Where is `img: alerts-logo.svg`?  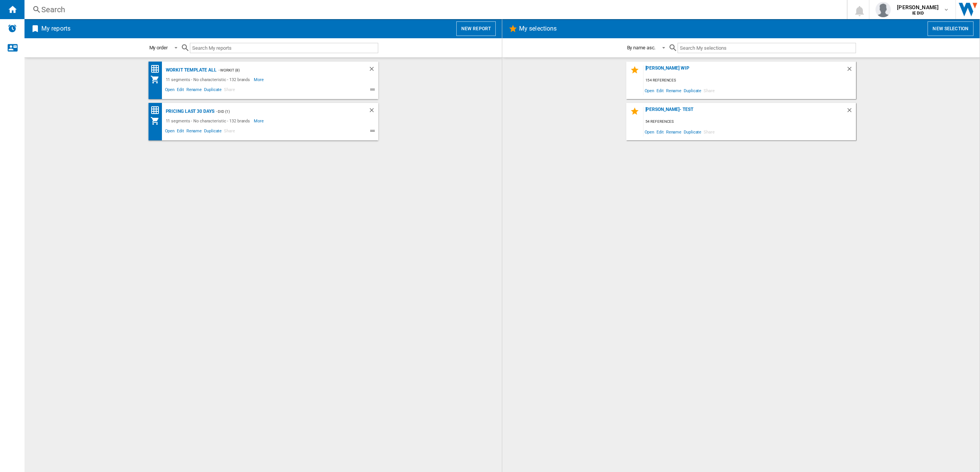
img: alerts-logo.svg is located at coordinates (13, 28).